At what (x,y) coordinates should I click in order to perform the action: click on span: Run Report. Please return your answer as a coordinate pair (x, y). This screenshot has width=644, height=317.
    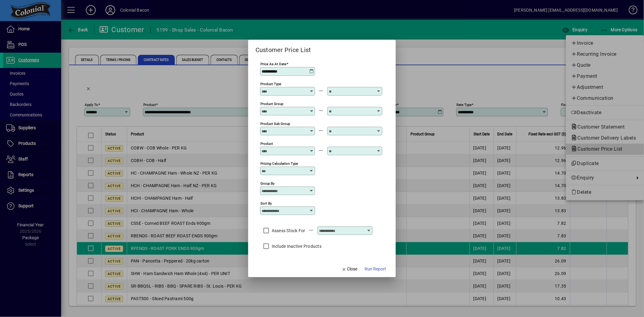
    Looking at the image, I should click on (375, 269).